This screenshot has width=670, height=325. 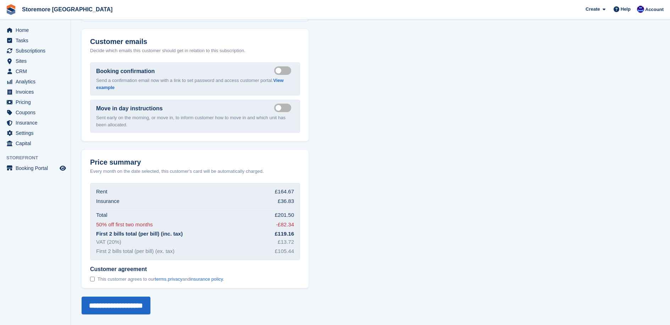 What do you see at coordinates (190, 84) in the screenshot?
I see `a: View example` at bounding box center [190, 84].